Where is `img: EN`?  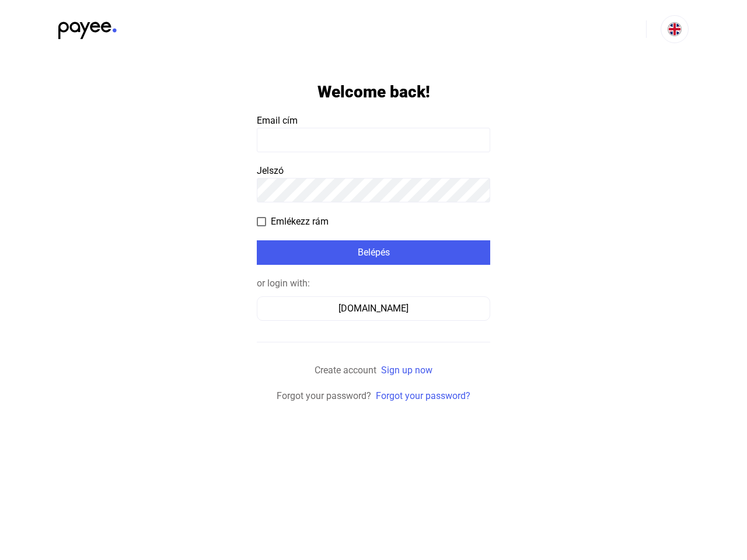
img: EN is located at coordinates (675, 29).